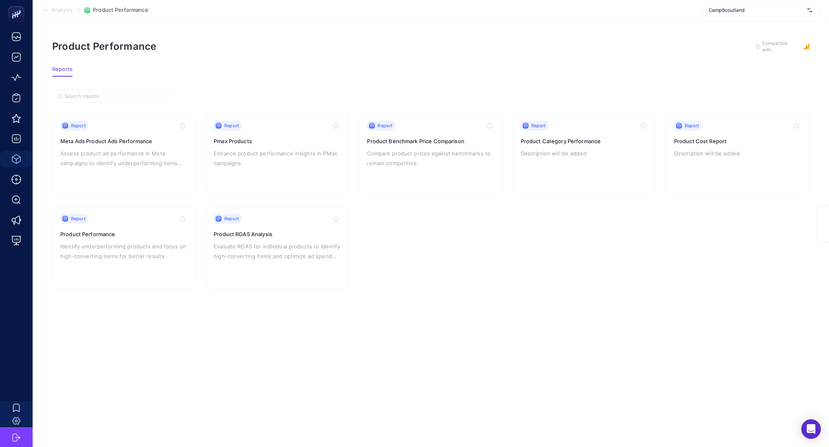 This screenshot has height=447, width=829. I want to click on span: Analysis, so click(62, 10).